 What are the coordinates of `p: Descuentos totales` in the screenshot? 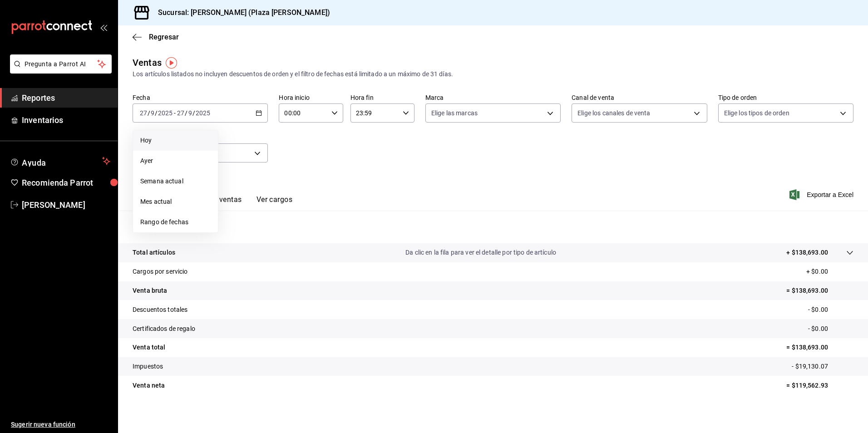 It's located at (160, 309).